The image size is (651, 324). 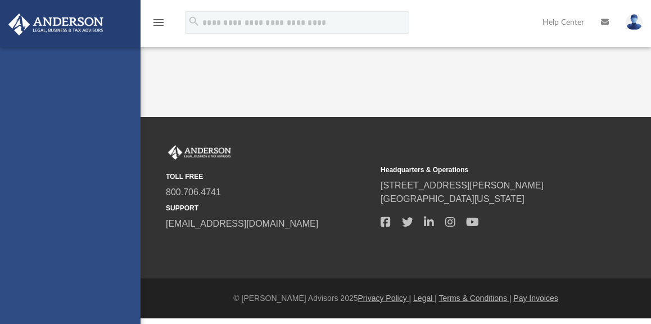 What do you see at coordinates (159, 25) in the screenshot?
I see `a: menu` at bounding box center [159, 25].